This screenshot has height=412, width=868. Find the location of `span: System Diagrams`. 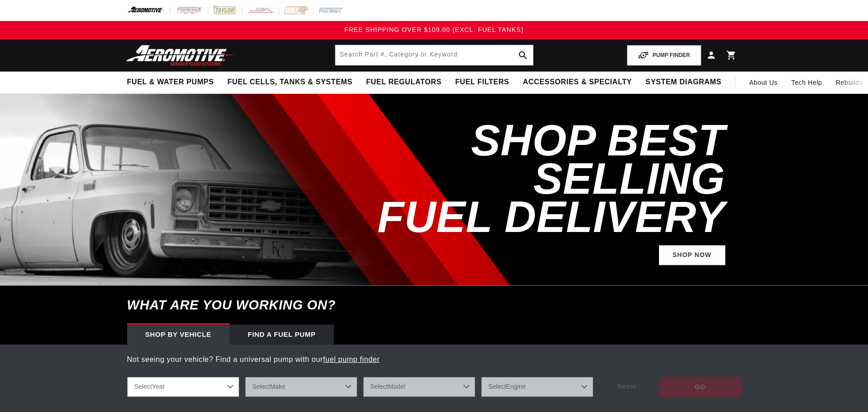

span: System Diagrams is located at coordinates (684, 82).